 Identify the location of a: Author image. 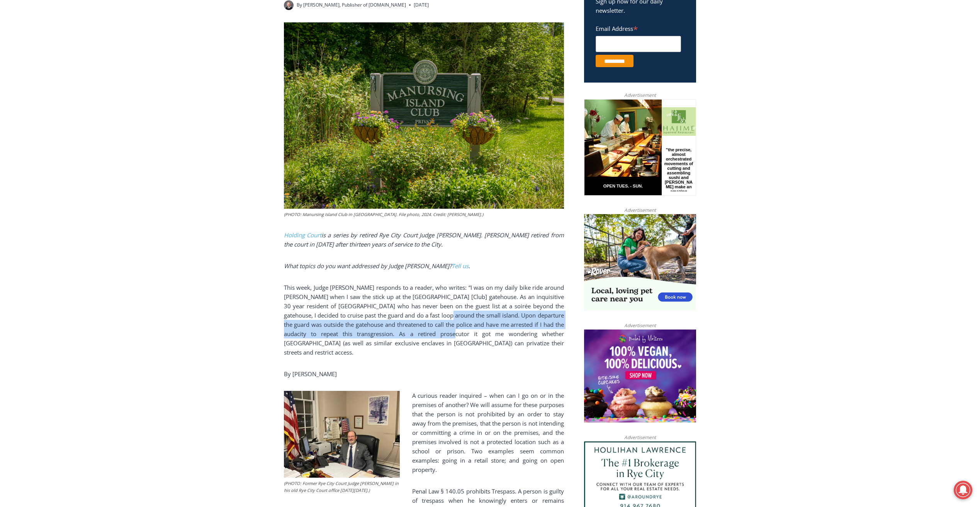
(288, 5).